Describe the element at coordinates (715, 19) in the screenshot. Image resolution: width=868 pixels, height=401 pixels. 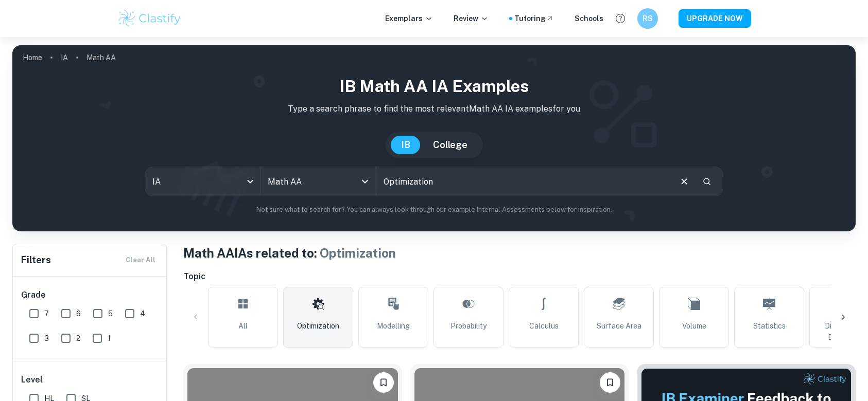
I see `button: UPGRADE NOW` at that location.